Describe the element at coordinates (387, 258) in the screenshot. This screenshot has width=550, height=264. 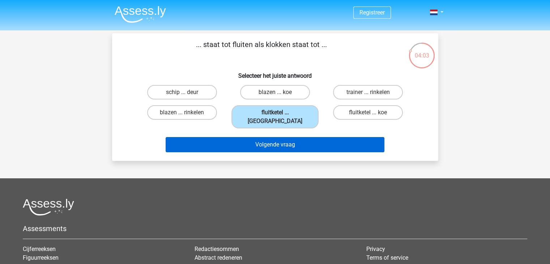
I see `a: Terms of service` at that location.